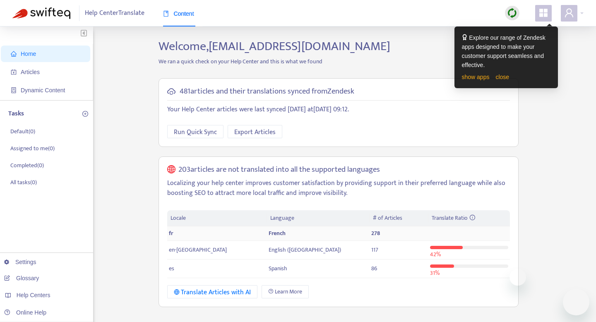 The height and width of the screenshot is (322, 596). Describe the element at coordinates (24, 182) in the screenshot. I see `p: All tasks ( 0 )` at that location.